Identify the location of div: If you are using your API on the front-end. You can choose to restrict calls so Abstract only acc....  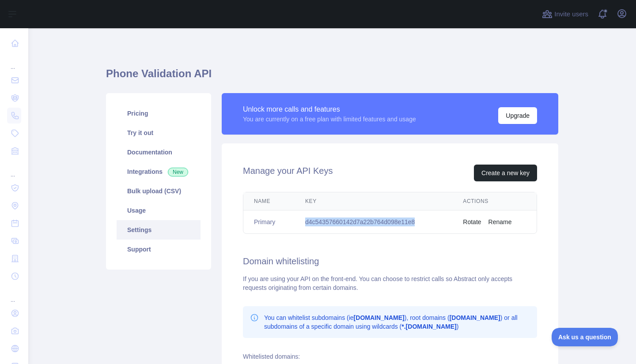
(390, 283).